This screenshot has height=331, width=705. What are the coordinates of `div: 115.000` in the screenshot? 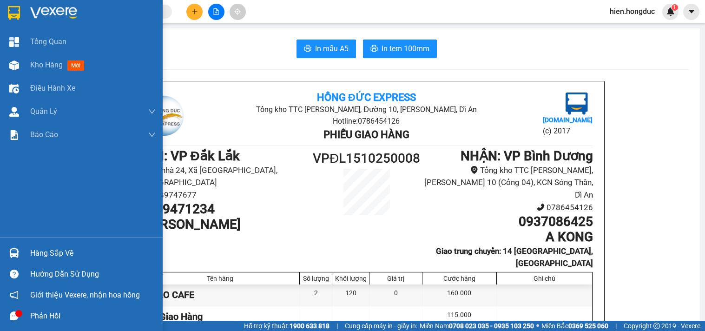 It's located at (459, 316).